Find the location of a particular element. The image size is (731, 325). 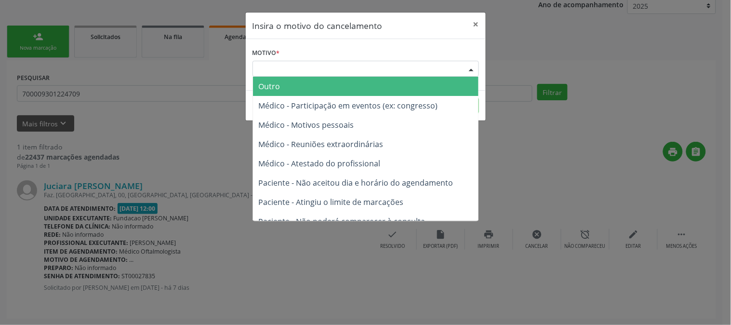

button: Close is located at coordinates (476, 24).